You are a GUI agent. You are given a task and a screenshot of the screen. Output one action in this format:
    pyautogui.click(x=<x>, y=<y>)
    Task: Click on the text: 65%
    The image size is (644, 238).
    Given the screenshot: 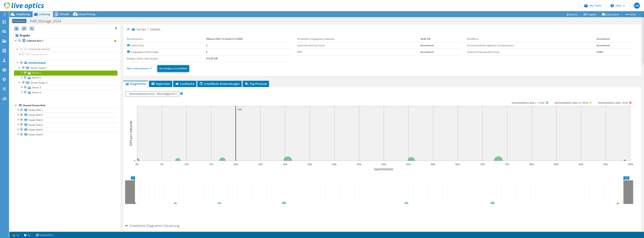 What is the action you would take?
    pyautogui.click(x=458, y=164)
    